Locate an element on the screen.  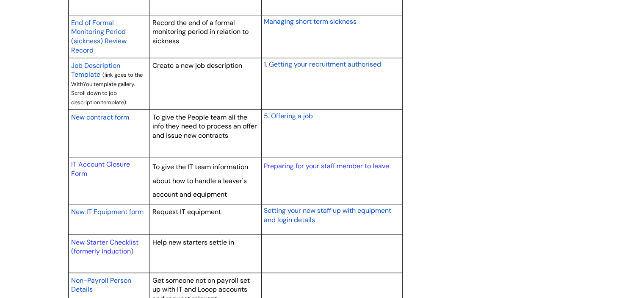
a: End of Formal Monitoring Period (sickness) Review Record is located at coordinates (99, 36).